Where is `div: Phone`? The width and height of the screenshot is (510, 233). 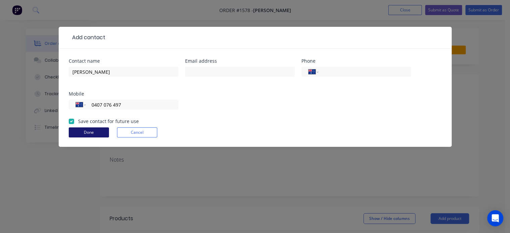
div: Phone is located at coordinates (356, 61).